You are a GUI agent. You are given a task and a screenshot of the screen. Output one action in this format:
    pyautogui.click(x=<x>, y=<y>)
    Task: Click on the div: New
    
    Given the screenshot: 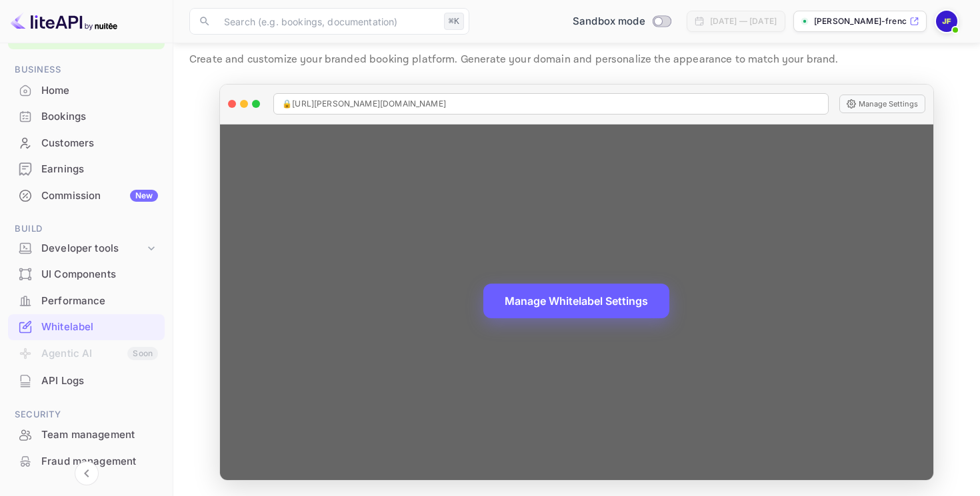 What is the action you would take?
    pyautogui.click(x=144, y=196)
    